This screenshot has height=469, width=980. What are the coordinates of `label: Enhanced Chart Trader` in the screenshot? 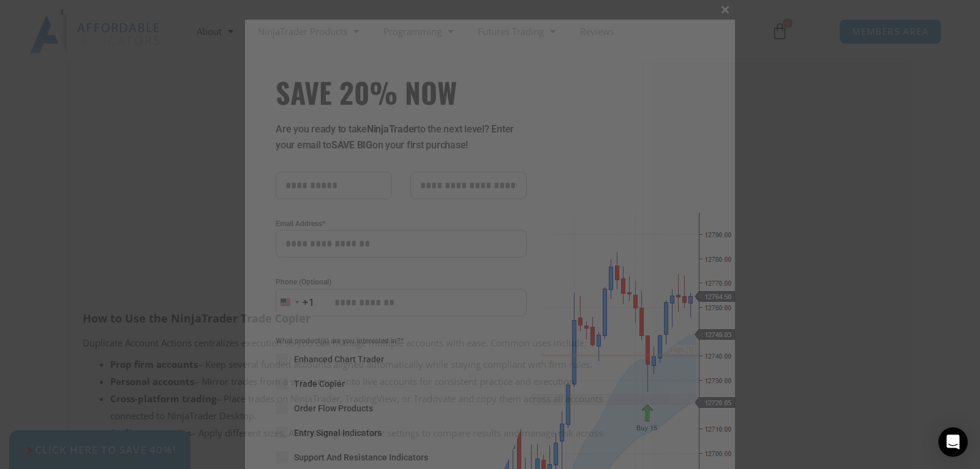 It's located at (401, 359).